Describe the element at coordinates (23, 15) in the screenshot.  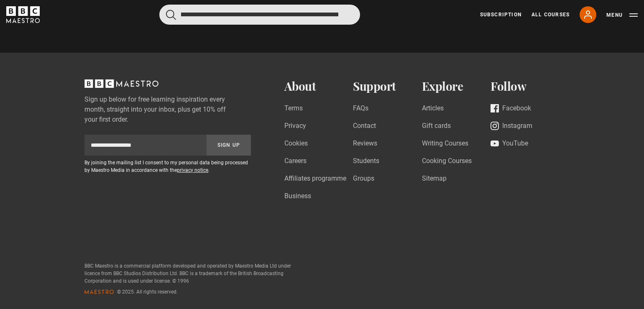
I see `svg: BBC Maestro` at that location.